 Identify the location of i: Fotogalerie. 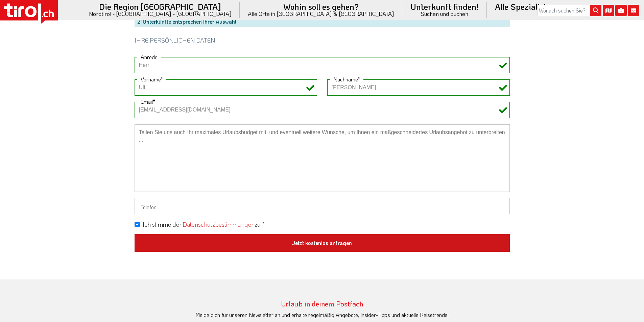
(621, 10).